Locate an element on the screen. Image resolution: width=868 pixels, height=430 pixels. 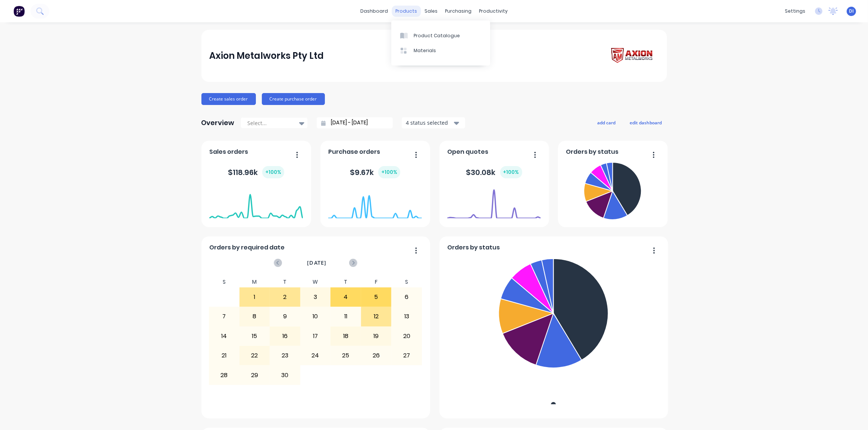
div: 8 is located at coordinates (255, 316).